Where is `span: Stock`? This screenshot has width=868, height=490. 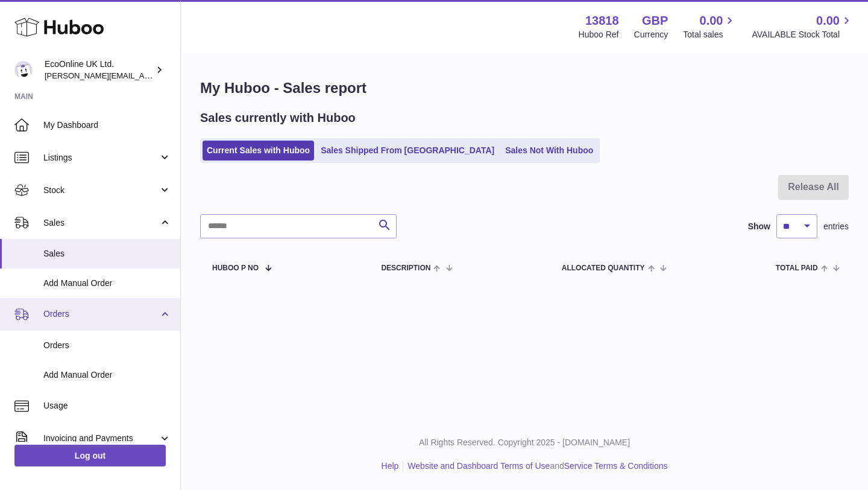 span: Stock is located at coordinates (100, 190).